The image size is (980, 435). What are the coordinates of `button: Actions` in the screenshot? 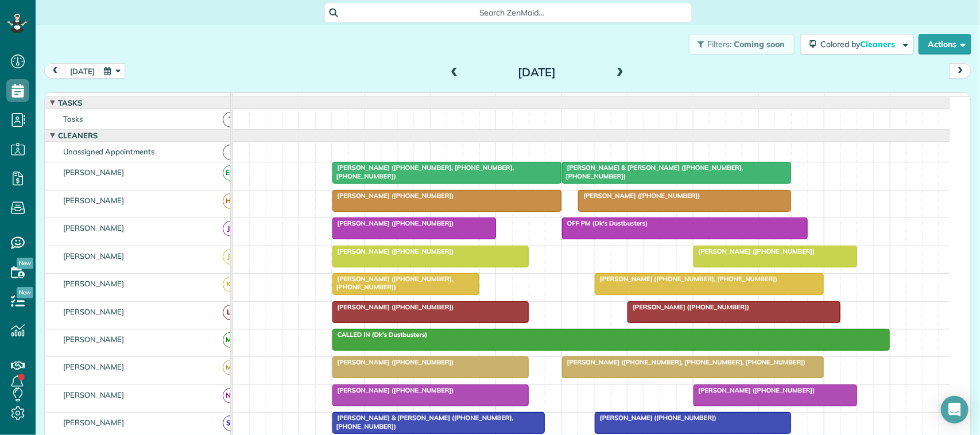 It's located at (944, 44).